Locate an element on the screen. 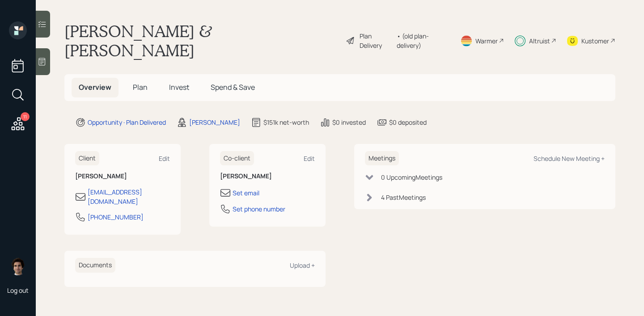 This screenshot has height=316, width=644. span: Spend & Save is located at coordinates (232, 87).